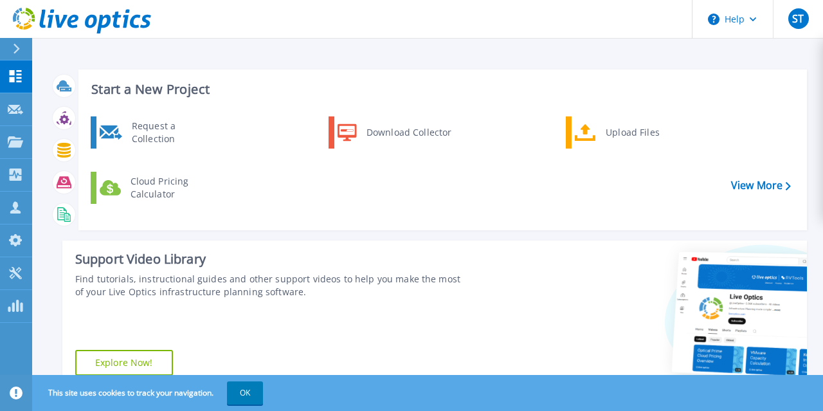  Describe the element at coordinates (172, 132) in the screenshot. I see `div: Request a Collection` at that location.